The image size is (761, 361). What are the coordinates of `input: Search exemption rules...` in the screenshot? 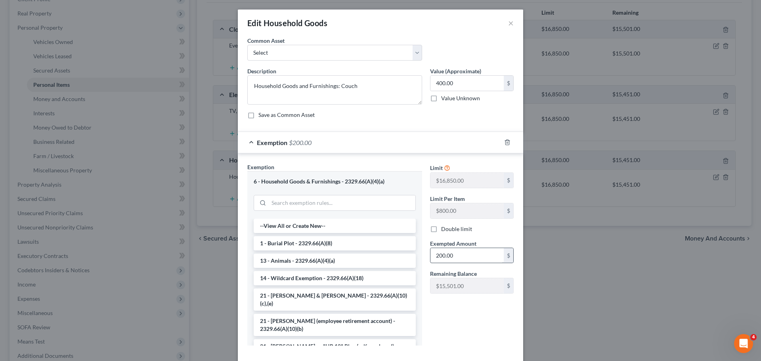 It's located at (342, 203).